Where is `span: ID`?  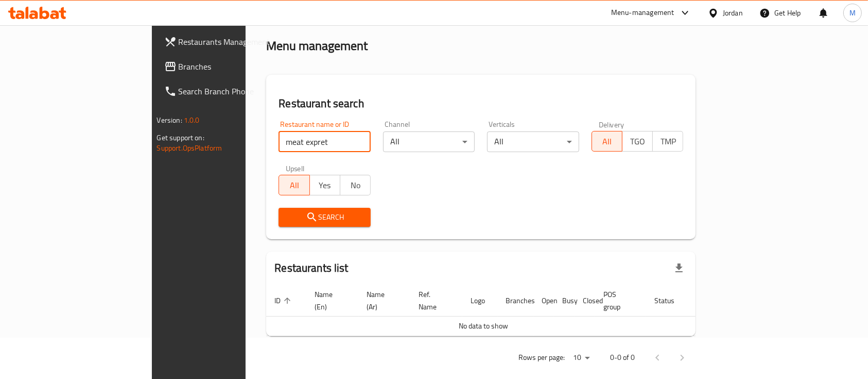
span: ID is located at coordinates (284, 300).